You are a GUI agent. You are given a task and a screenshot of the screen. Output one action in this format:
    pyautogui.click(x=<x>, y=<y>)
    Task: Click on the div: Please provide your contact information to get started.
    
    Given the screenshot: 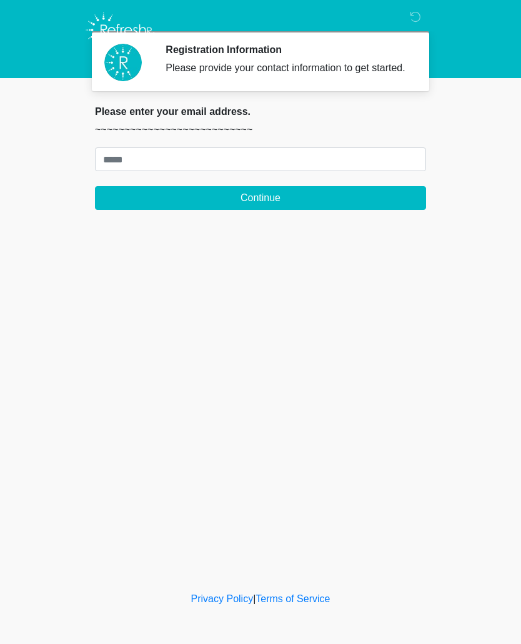 What is the action you would take?
    pyautogui.click(x=286, y=68)
    